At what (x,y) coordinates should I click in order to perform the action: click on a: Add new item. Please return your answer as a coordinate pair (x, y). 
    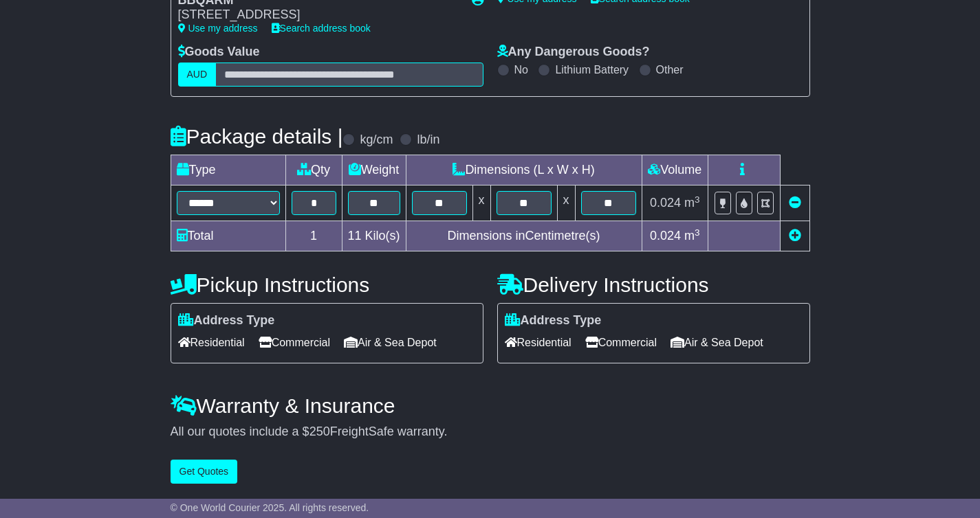
    Looking at the image, I should click on (795, 236).